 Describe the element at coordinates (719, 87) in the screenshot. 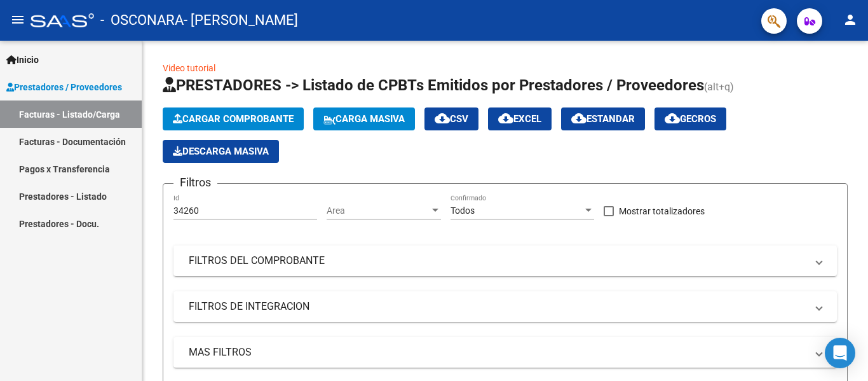

I see `span: (alt+q)` at that location.